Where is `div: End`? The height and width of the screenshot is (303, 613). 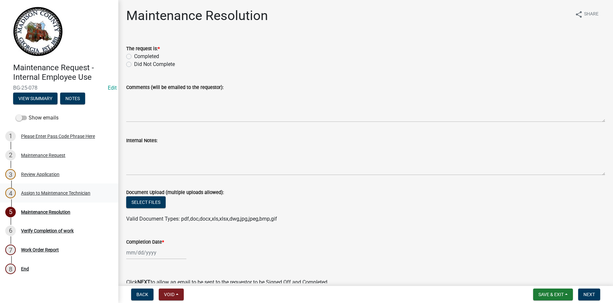
div: End is located at coordinates (25, 269).